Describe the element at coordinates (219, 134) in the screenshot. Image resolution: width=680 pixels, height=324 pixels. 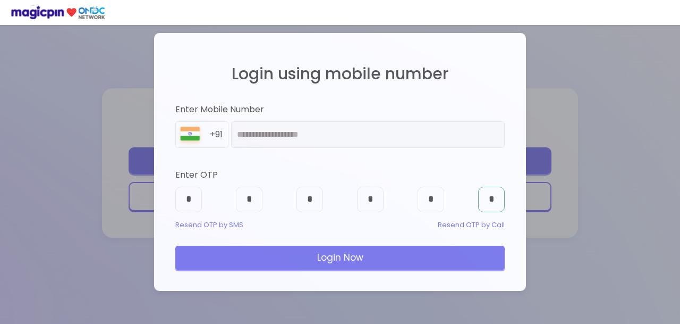
I see `div: +91` at that location.